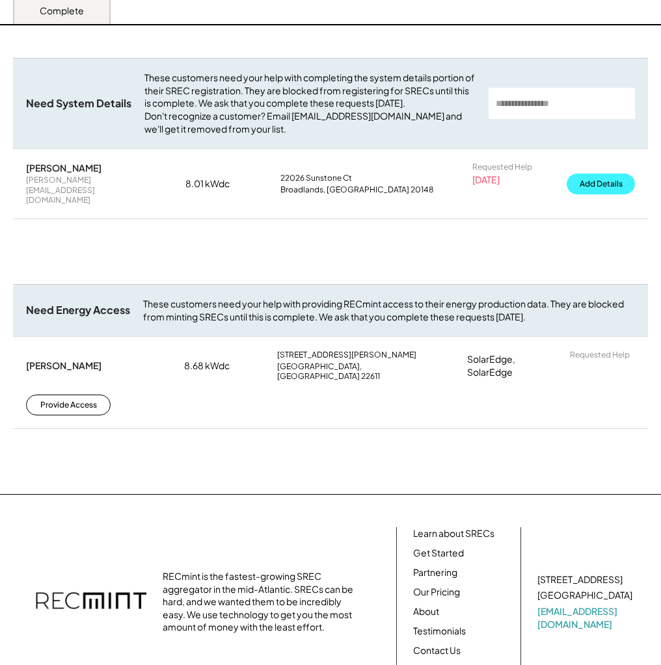  I want to click on div: These customers need your help with providing RECmint access to their energy production data. The..., so click(389, 310).